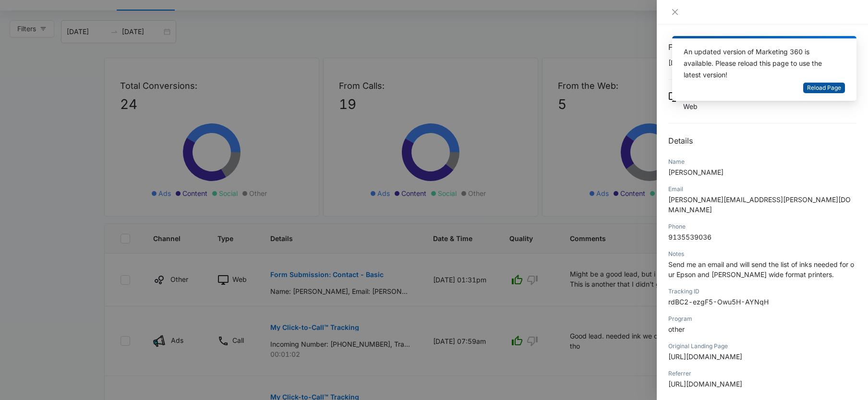 The width and height of the screenshot is (868, 400). Describe the element at coordinates (762, 162) in the screenshot. I see `div: Name` at that location.